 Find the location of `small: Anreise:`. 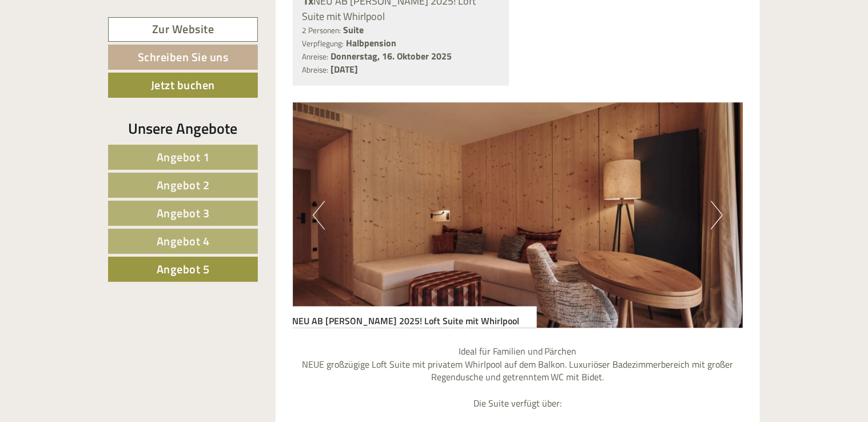

small: Anreise: is located at coordinates (315, 57).